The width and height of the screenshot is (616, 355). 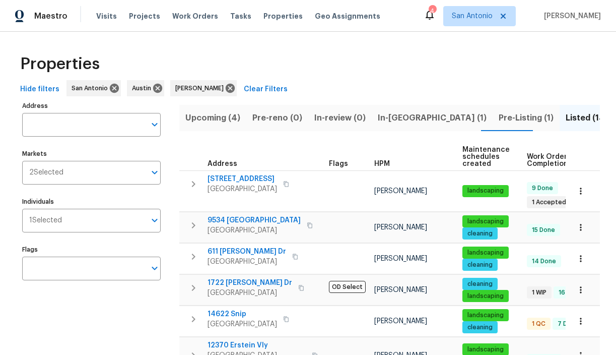 What do you see at coordinates (146, 88) in the screenshot?
I see `div: Austin` at bounding box center [146, 88].